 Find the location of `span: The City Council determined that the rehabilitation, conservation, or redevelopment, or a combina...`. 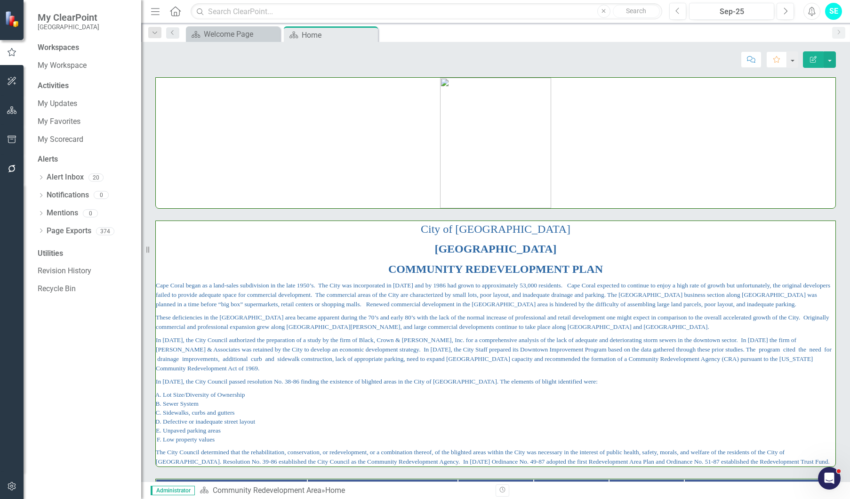

span: The City Council determined that the rehabilitation, conservation, or redevelopment, or a combina... is located at coordinates (493, 456).